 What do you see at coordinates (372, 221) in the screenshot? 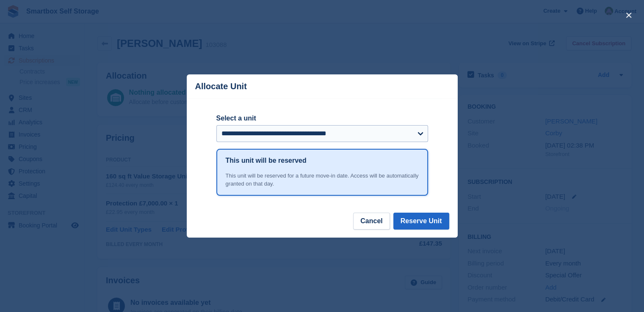
I see `button: Cancel` at bounding box center [372, 221].